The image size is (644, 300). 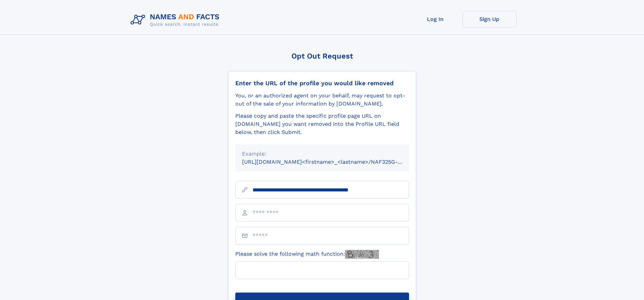 I want to click on label: Please solve the following math function:, so click(x=307, y=254).